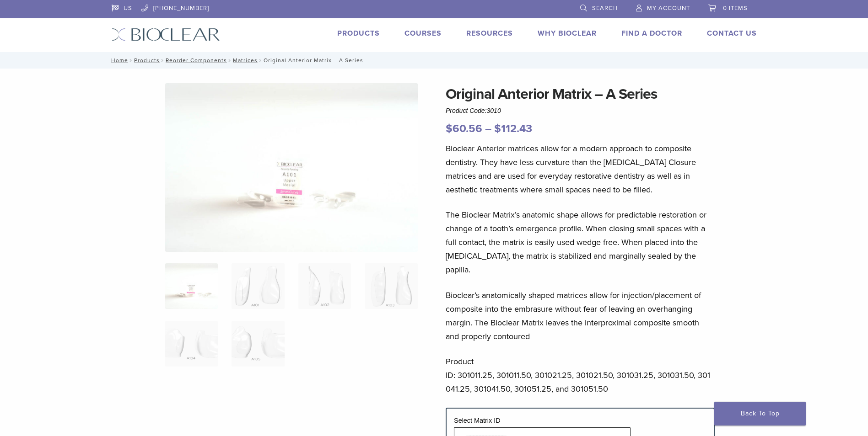  What do you see at coordinates (464, 128) in the screenshot?
I see `bdi: 60.56` at bounding box center [464, 128].